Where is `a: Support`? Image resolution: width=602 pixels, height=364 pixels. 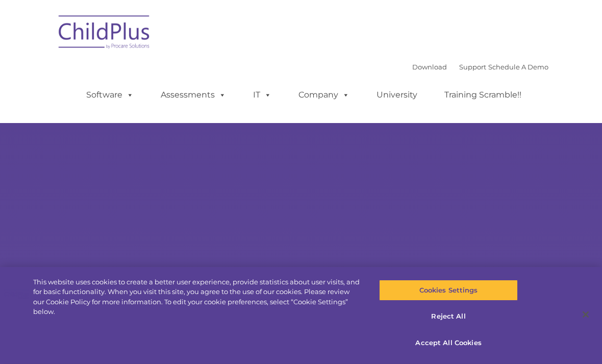 a: Support is located at coordinates (473, 67).